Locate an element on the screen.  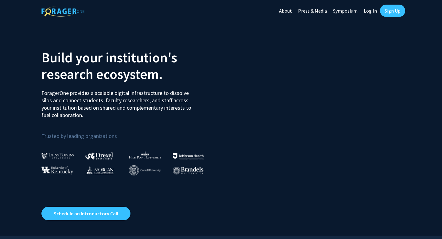
img: Johns Hopkins University is located at coordinates (58, 156).